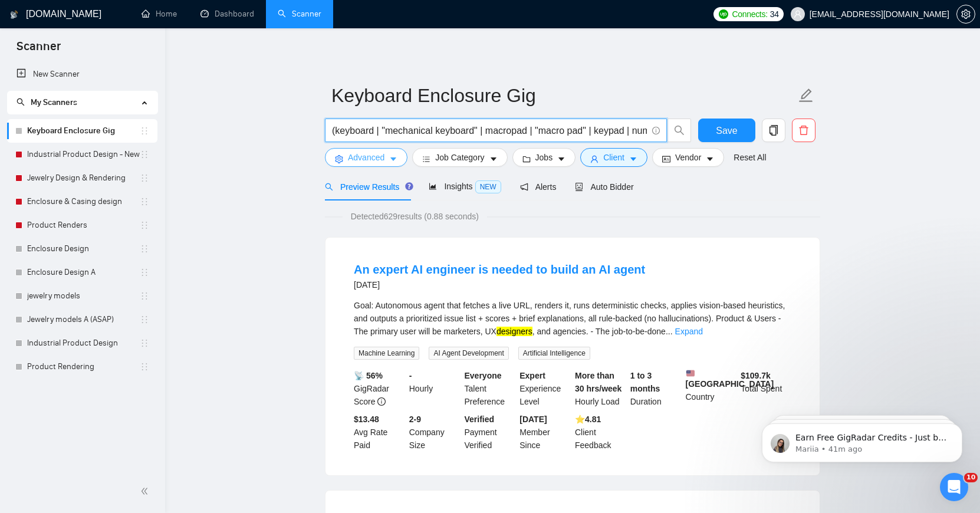 The height and width of the screenshot is (513, 980). Describe the element at coordinates (544, 158) in the screenshot. I see `button: folderJobscaret-down` at that location.